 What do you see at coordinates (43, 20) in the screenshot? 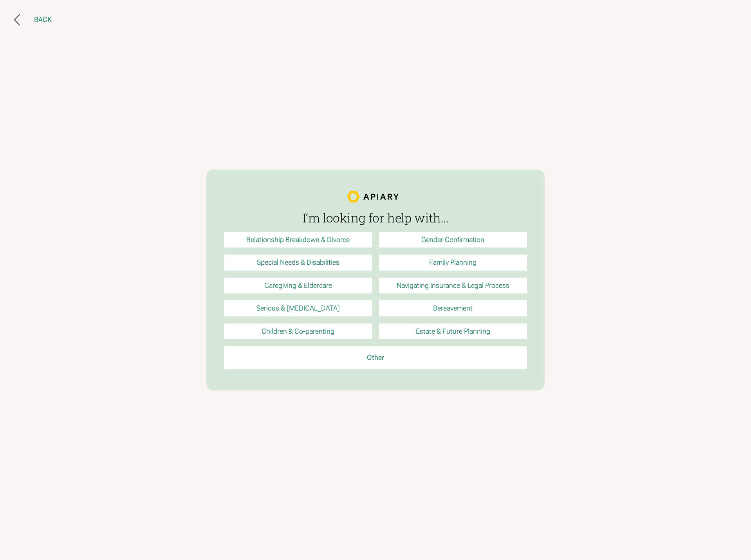
I see `div: Back` at bounding box center [43, 20].